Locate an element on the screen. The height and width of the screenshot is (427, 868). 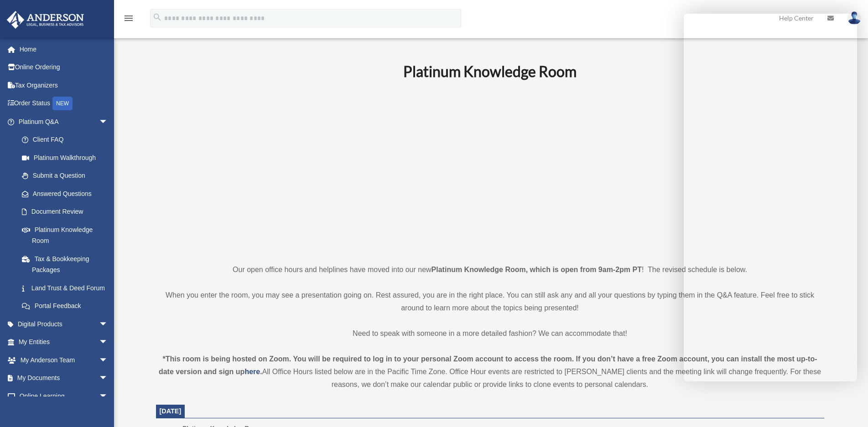
strong: here is located at coordinates (252, 371).